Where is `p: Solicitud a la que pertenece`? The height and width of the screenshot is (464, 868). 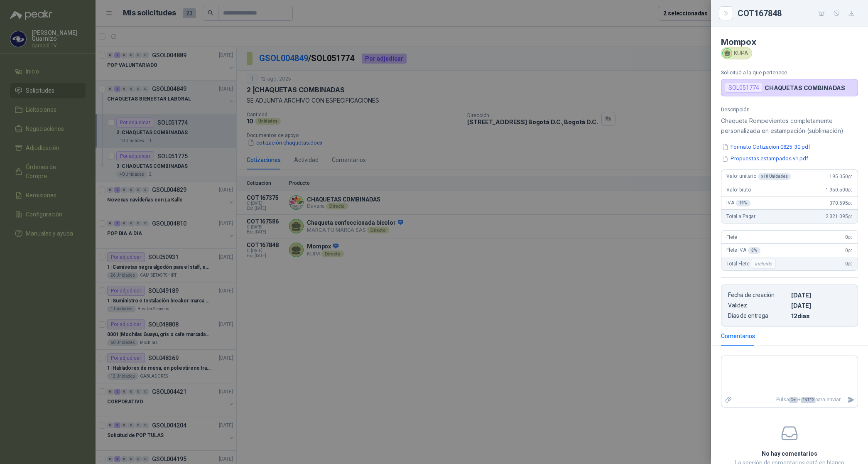 p: Solicitud a la que pertenece is located at coordinates (790, 73).